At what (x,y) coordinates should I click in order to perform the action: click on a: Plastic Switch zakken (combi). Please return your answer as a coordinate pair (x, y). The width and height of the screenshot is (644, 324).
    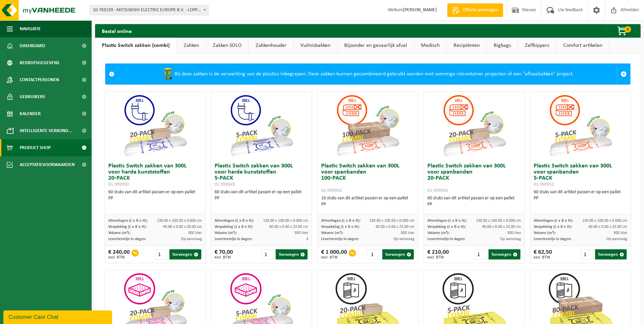
    Looking at the image, I should click on (136, 45).